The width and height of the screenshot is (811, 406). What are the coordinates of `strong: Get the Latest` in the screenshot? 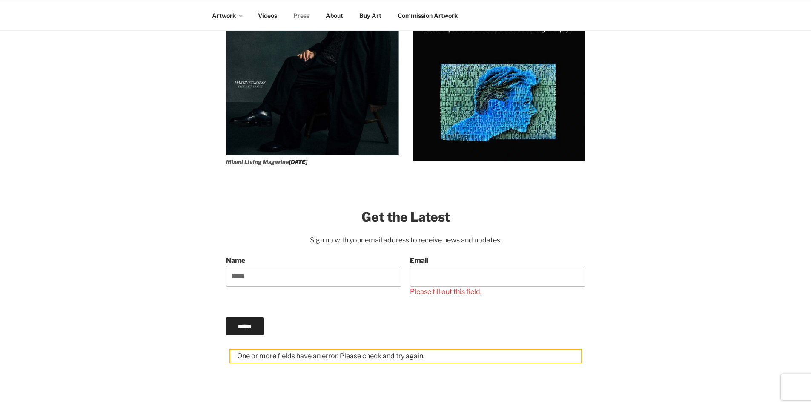 It's located at (406, 217).